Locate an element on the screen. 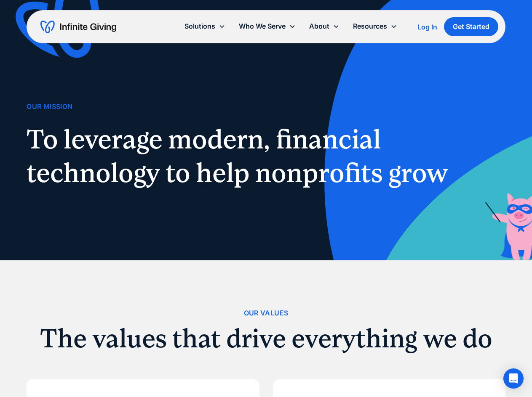 This screenshot has width=532, height=397. div: Our Values is located at coordinates (266, 313).